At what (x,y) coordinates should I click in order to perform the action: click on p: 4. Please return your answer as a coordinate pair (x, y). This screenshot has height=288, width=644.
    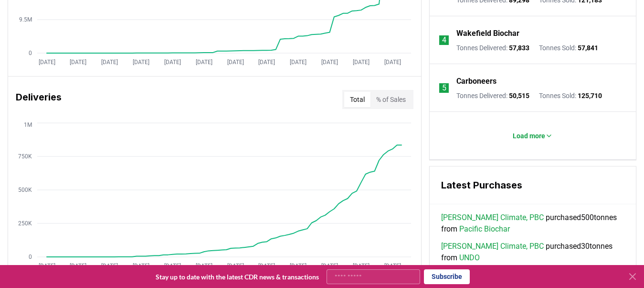
    Looking at the image, I should click on (444, 40).